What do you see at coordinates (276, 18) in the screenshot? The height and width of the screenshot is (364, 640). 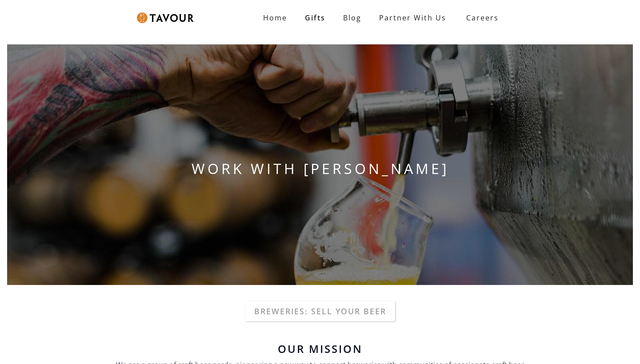 I see `strong: Home` at bounding box center [276, 18].